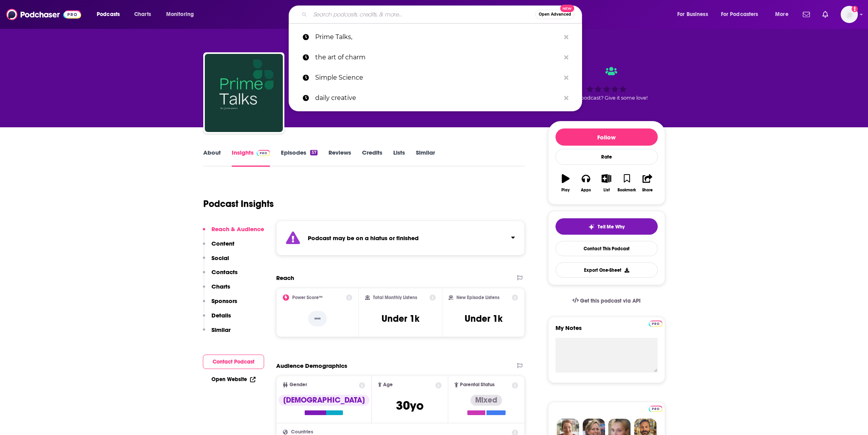 This screenshot has height=435, width=868. Describe the element at coordinates (410, 405) in the screenshot. I see `span: 30 yo` at that location.